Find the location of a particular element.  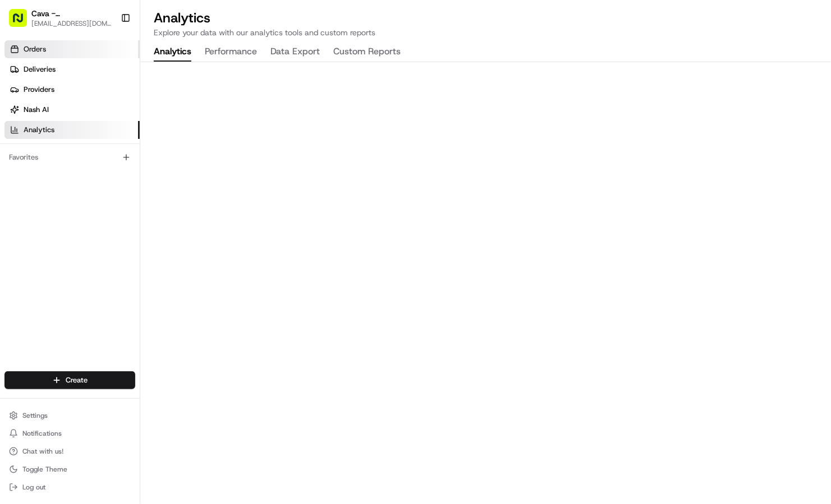

button: Data Export is located at coordinates (295, 52).